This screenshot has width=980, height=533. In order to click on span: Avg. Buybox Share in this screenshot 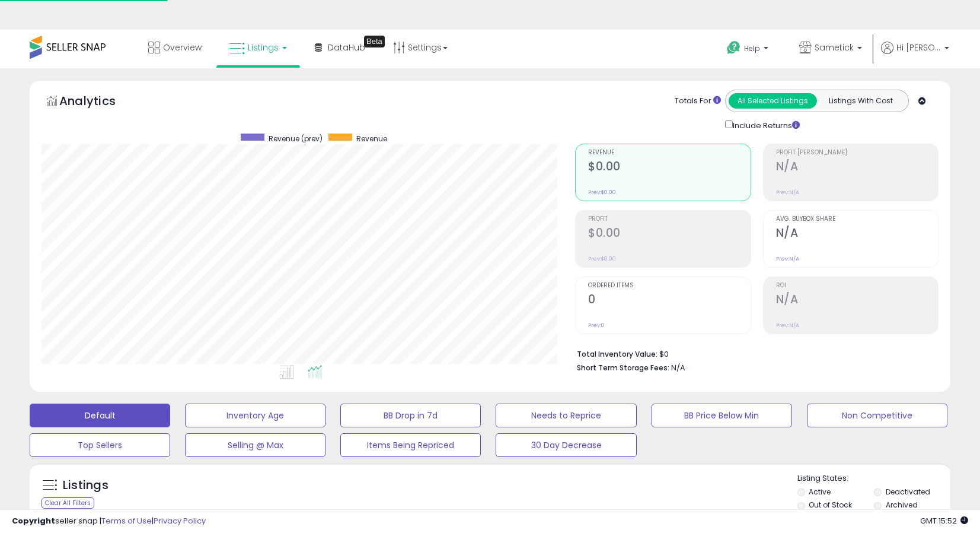, I will do `click(857, 219)`.